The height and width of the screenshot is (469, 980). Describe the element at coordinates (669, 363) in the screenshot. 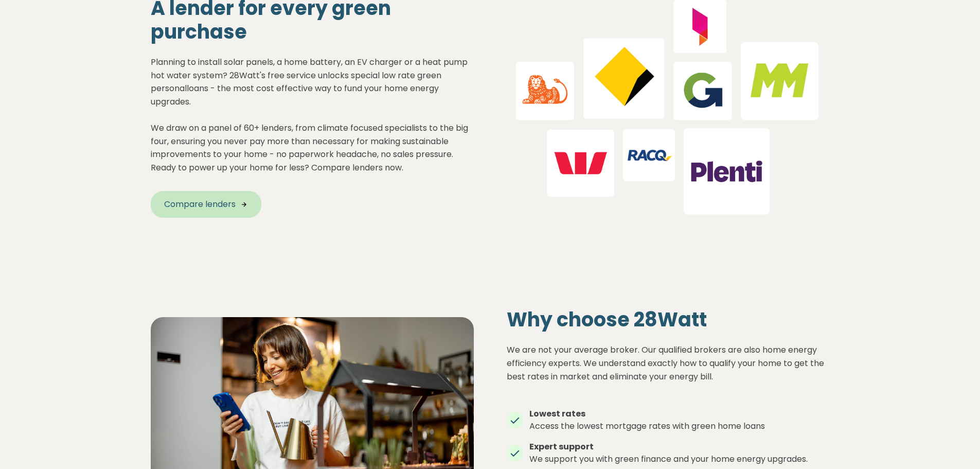

I see `p: We are not your average broker. Our qualified brokers are also home energy efficiency experts. We...` at that location.